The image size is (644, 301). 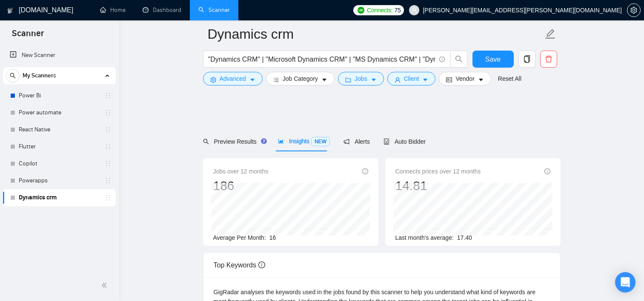 I want to click on span: double-left, so click(x=105, y=286).